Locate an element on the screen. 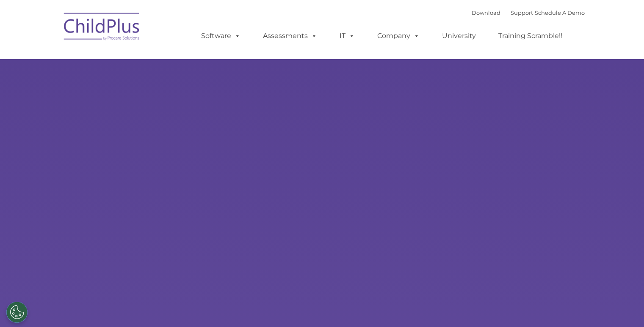  a: Assessments is located at coordinates (290, 36).